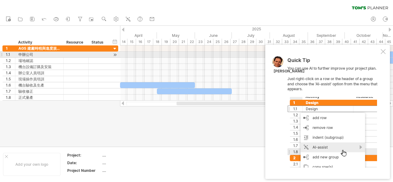 This screenshot has width=393, height=182. I want to click on div: August 2025, so click(289, 35).